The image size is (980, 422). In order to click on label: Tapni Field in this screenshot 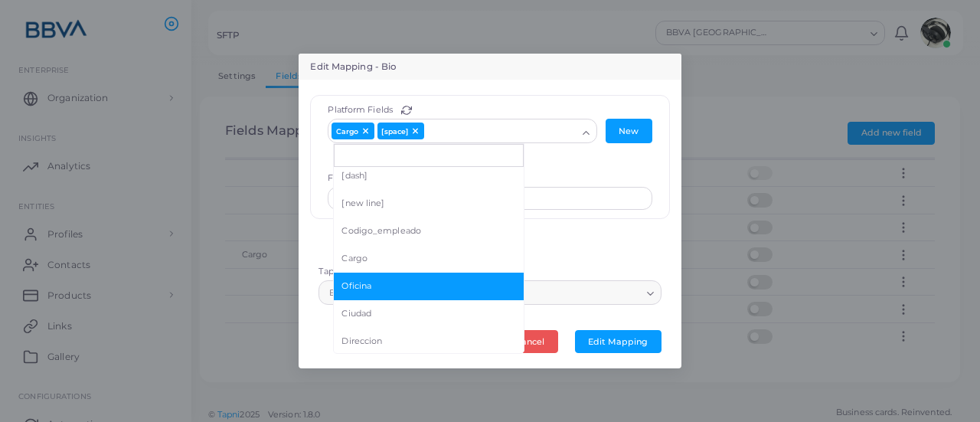, I will do `click(489, 272)`.